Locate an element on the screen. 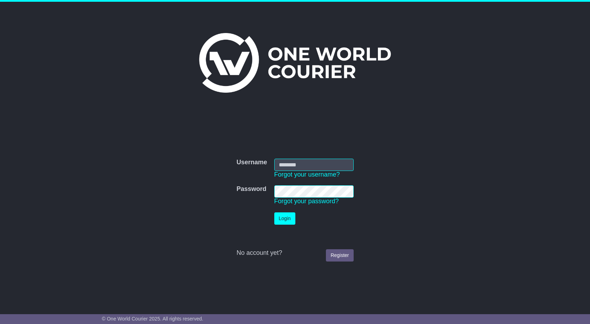  img: One World is located at coordinates (295, 63).